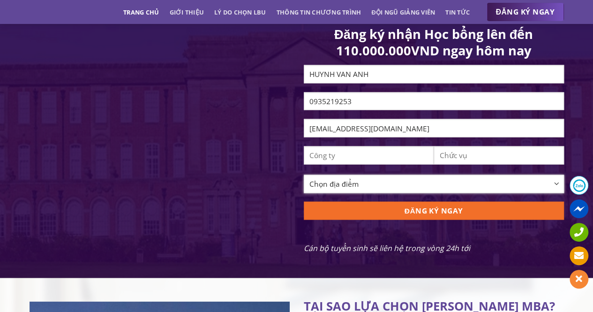 This screenshot has width=593, height=312. What do you see at coordinates (499, 155) in the screenshot?
I see `input: Chức vụ` at bounding box center [499, 155].